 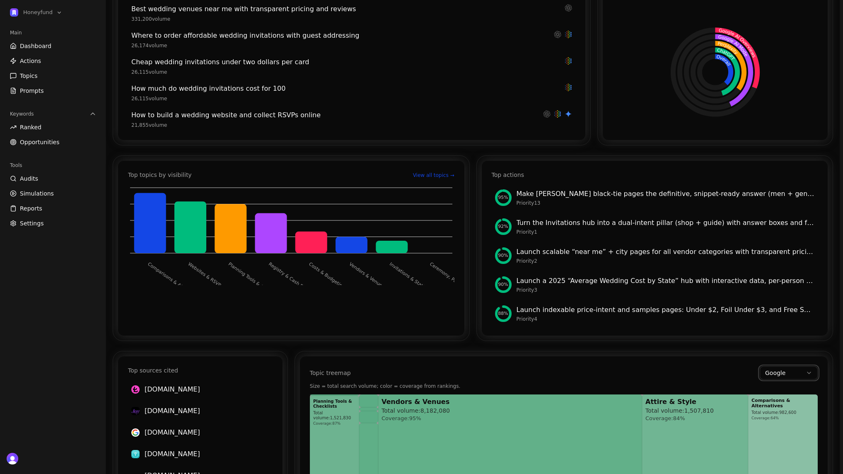 I want to click on span: Reports, so click(x=31, y=208).